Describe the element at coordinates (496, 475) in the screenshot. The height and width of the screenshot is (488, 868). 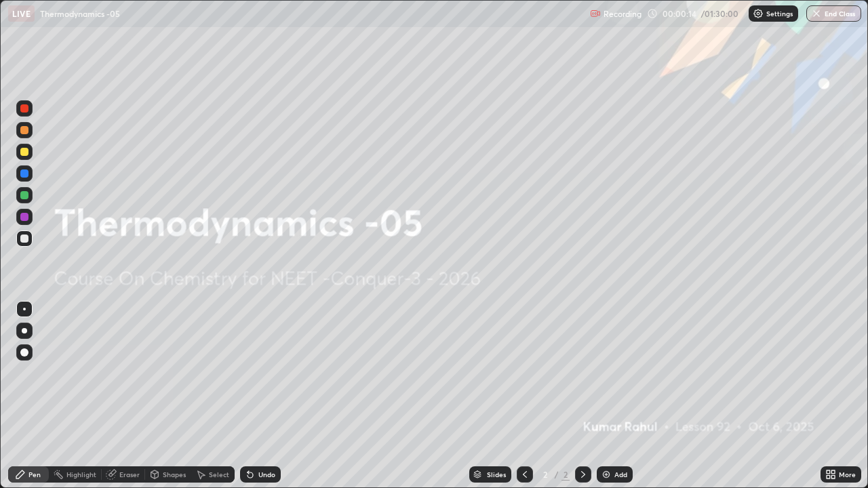
I see `div: Slides` at that location.